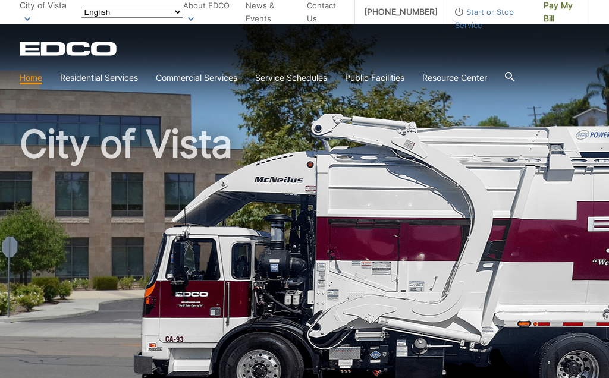 The width and height of the screenshot is (609, 378). What do you see at coordinates (454, 78) in the screenshot?
I see `a: Resource Center` at bounding box center [454, 78].